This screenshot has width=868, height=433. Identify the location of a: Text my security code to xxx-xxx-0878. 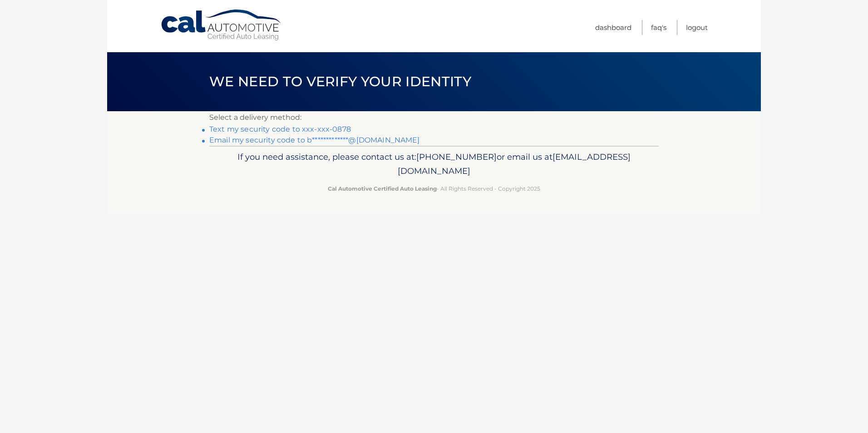
(280, 129).